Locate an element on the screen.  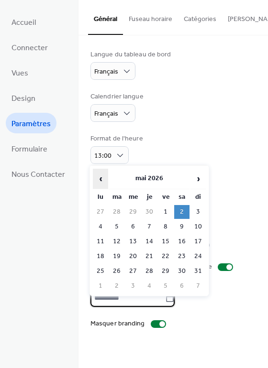
div: Langue du tableau de bord is located at coordinates (130, 54).